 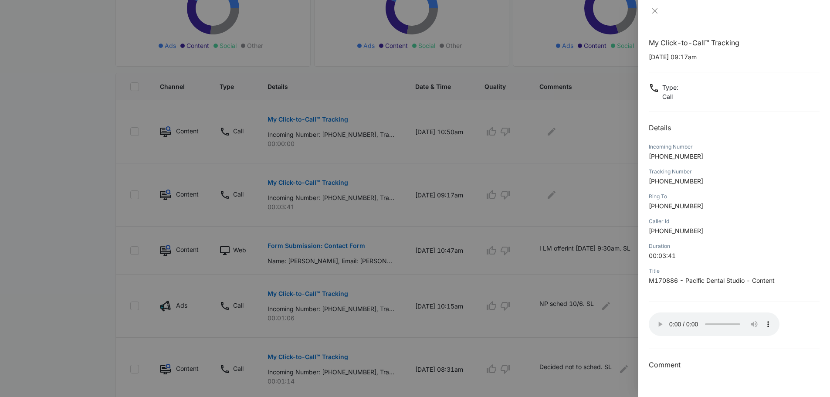 I want to click on div: Tracking Number, so click(x=734, y=172).